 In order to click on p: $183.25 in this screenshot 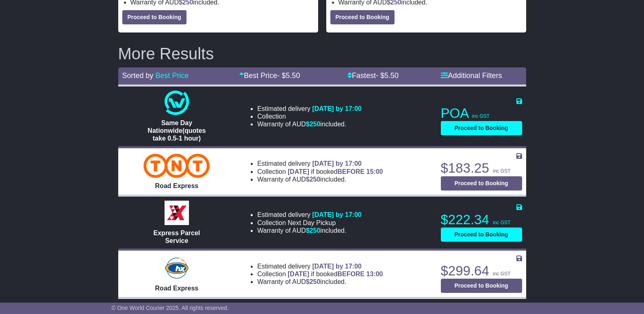, I will do `click(482, 168)`.